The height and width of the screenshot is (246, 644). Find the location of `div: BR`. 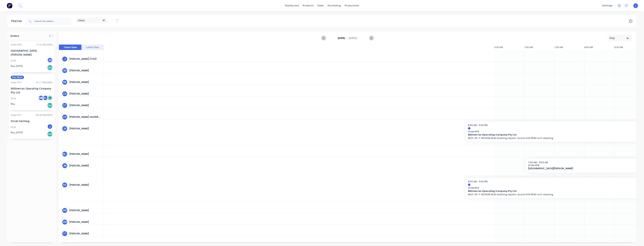

div: BR is located at coordinates (65, 82).